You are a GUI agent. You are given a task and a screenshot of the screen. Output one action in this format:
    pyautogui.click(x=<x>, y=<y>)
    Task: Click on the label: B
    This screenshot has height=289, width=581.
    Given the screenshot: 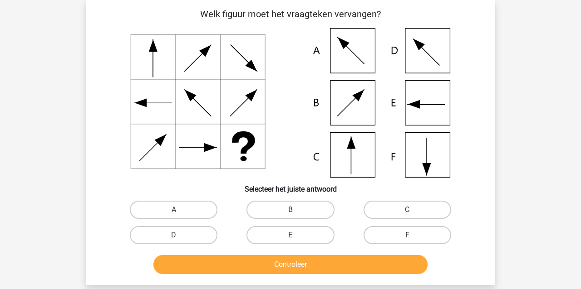 What is the action you would take?
    pyautogui.click(x=290, y=210)
    